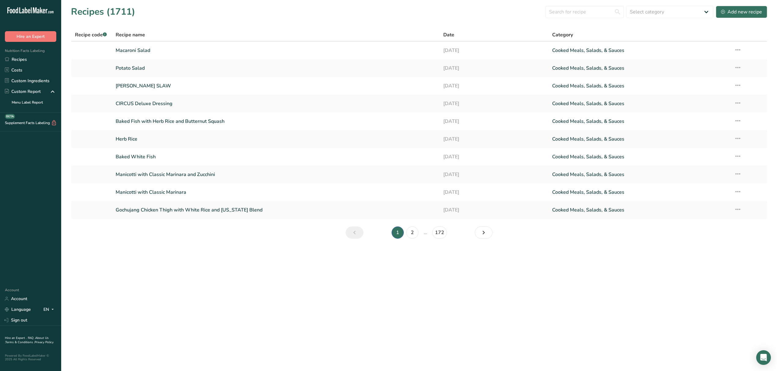  Describe the element at coordinates (276, 175) in the screenshot. I see `a: Manicotti with Classic Marinara and Zucchini` at that location.